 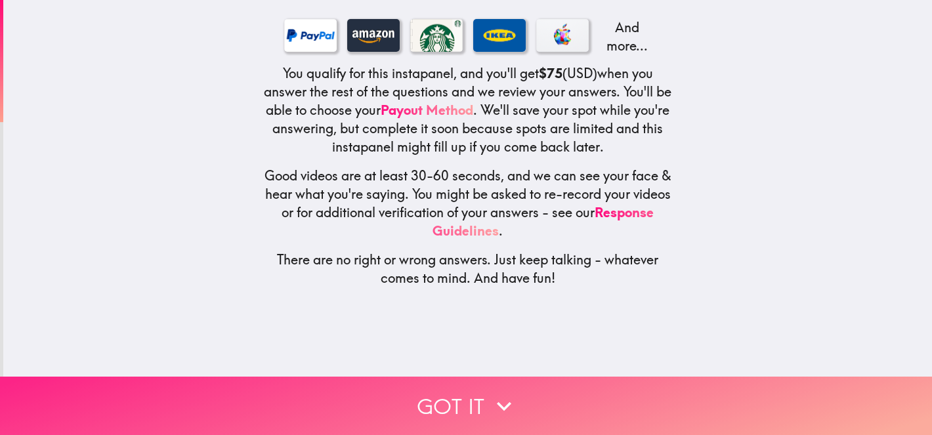 What do you see at coordinates (468, 269) in the screenshot?
I see `h5: There are no right or wrong answers. Just keep talking - whatever comes to mind. And have fun!` at bounding box center [468, 269].